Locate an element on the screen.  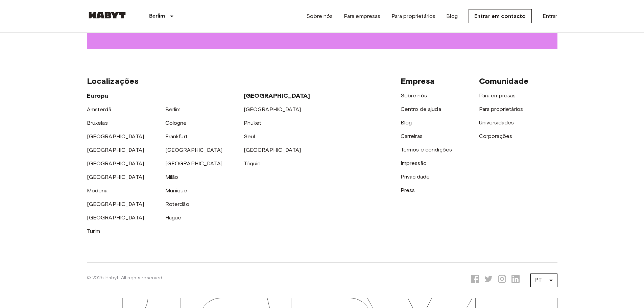
a: Munique is located at coordinates (176, 190).